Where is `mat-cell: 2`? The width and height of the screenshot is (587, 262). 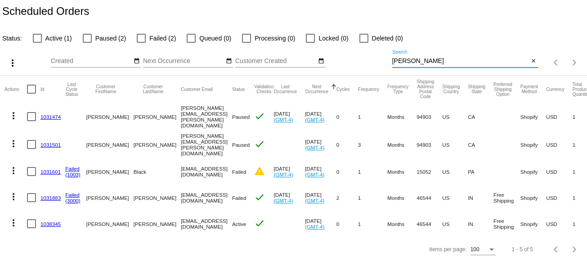
mat-cell: 2 is located at coordinates (348, 198).